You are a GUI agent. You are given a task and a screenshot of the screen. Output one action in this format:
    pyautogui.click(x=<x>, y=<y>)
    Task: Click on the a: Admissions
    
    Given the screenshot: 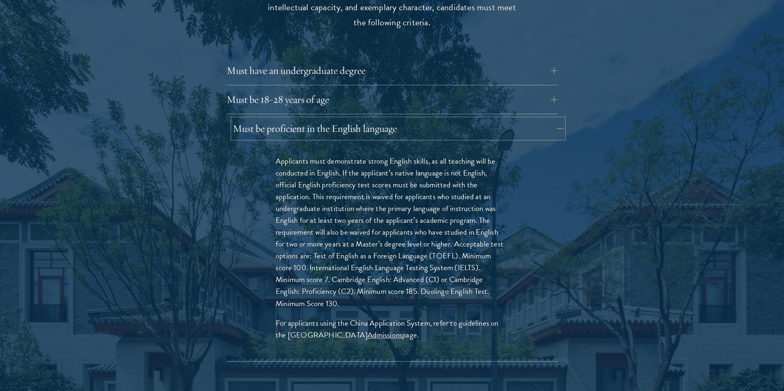 What is the action you would take?
    pyautogui.click(x=384, y=335)
    